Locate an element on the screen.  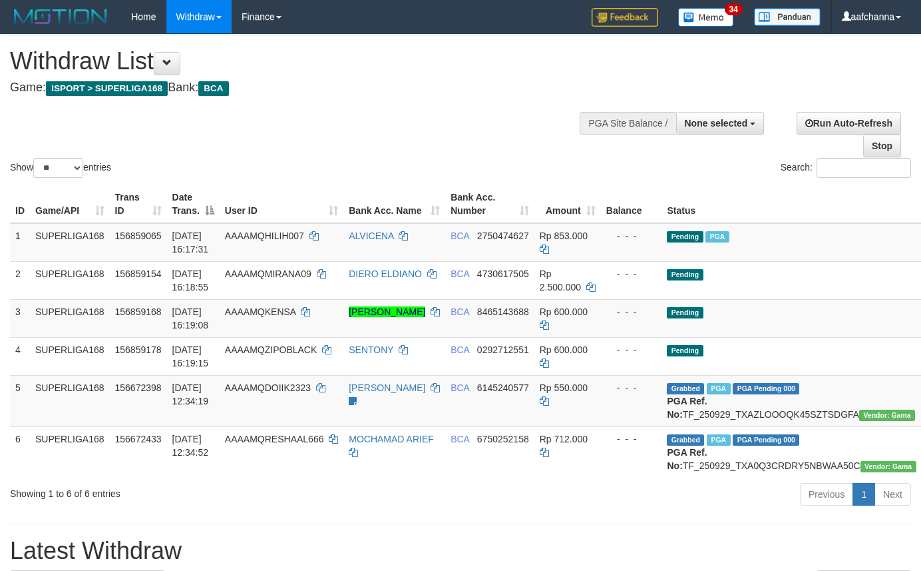
button: None selected is located at coordinates (720, 123).